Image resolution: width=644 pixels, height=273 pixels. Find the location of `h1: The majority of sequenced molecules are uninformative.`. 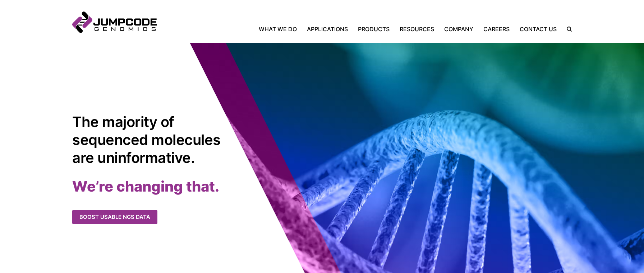

h1: The majority of sequenced molecules are uninformative. is located at coordinates (149, 140).